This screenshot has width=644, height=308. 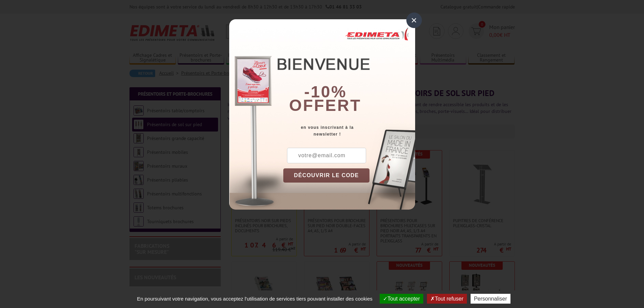 What do you see at coordinates (326, 91) in the screenshot?
I see `b: -10%` at bounding box center [326, 91].